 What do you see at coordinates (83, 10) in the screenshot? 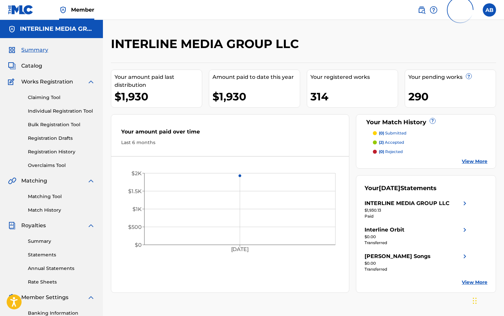
I see `span: Member` at bounding box center [83, 10].